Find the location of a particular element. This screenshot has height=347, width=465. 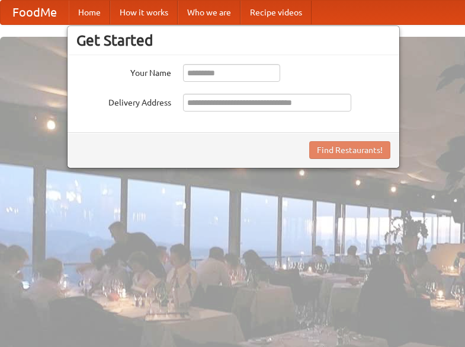

label: Your Name is located at coordinates (124, 71).